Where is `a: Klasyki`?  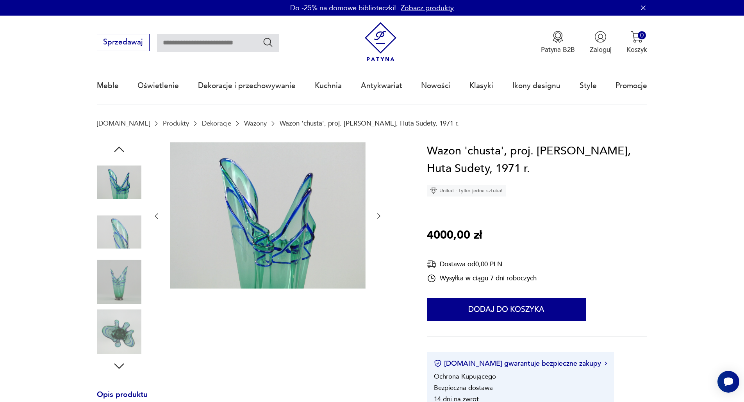
a: Klasyki is located at coordinates (481, 86).